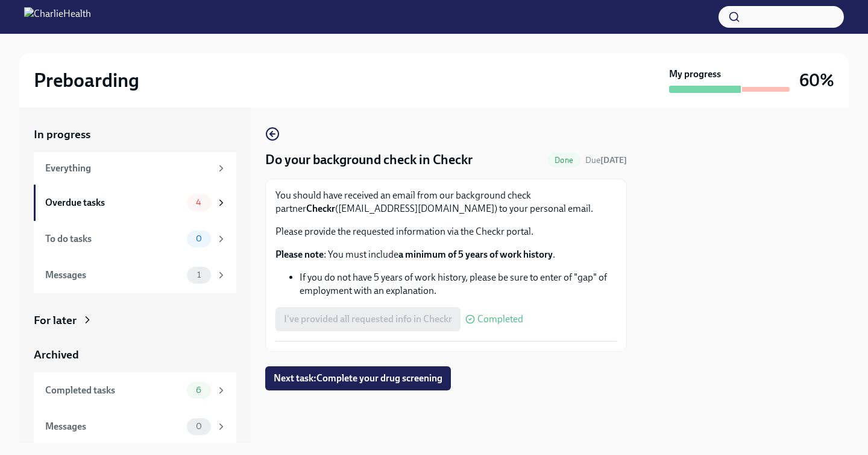 This screenshot has width=868, height=455. Describe the element at coordinates (606, 160) in the screenshot. I see `span: September 1st, 2025 09:00` at that location.